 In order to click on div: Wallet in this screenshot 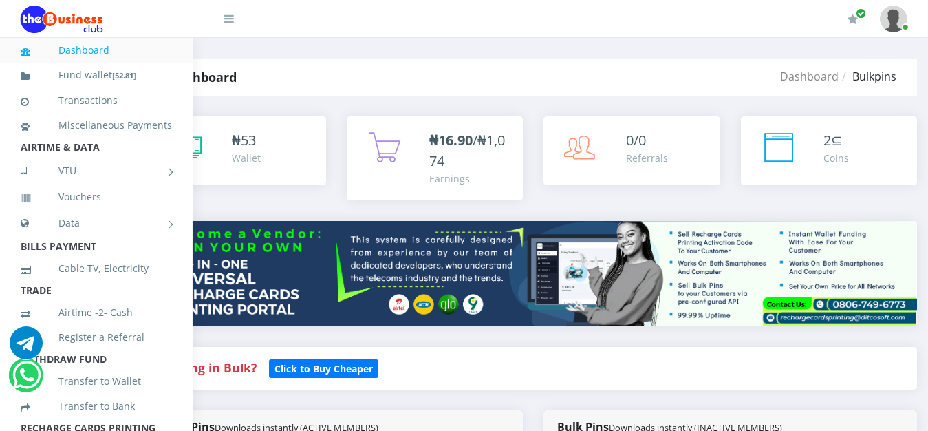, I will do `click(246, 158)`.